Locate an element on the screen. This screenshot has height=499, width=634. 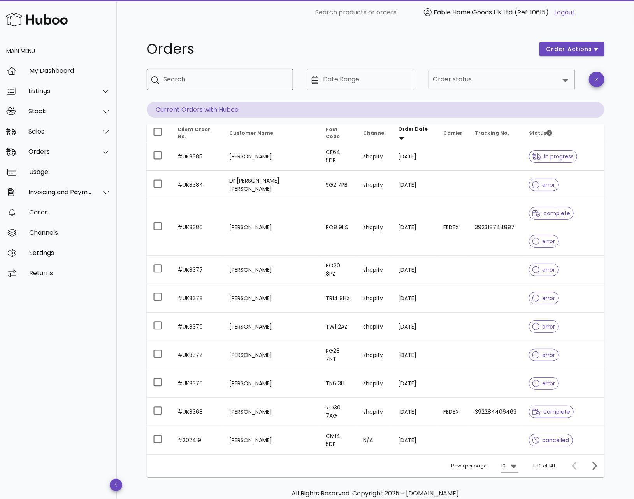
td: PO8 9LG is located at coordinates (338, 227).